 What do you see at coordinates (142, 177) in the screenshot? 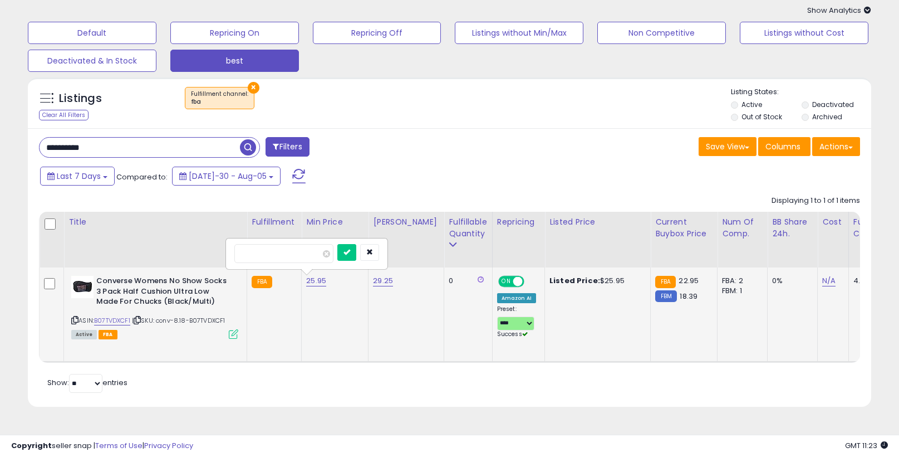
I see `span: Compared to:` at bounding box center [142, 177].